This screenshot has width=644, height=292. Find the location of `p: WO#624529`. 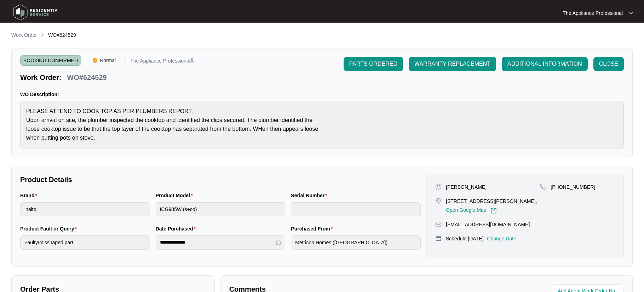

p: WO#624529 is located at coordinates (87, 77).